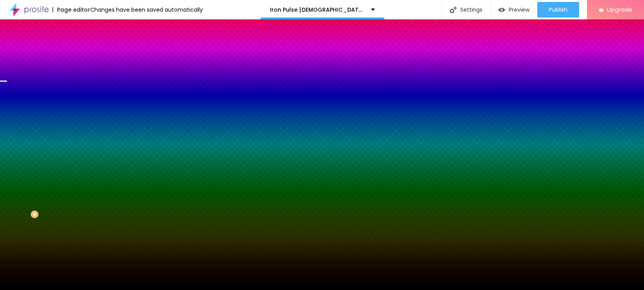  What do you see at coordinates (558, 10) in the screenshot?
I see `span: Publish` at bounding box center [558, 10].